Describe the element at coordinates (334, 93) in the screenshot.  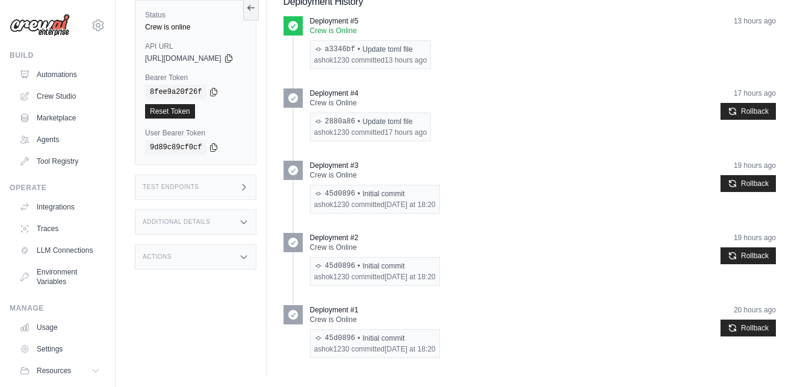
I see `p: Deployment #4` at that location.